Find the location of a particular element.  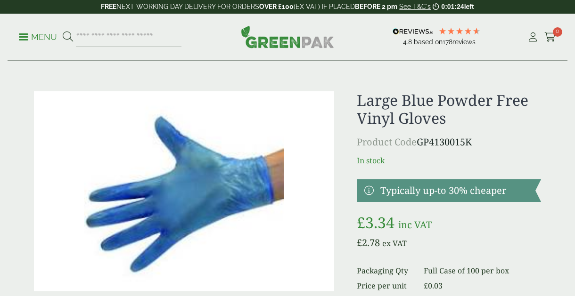

span: reviews is located at coordinates (464, 42).